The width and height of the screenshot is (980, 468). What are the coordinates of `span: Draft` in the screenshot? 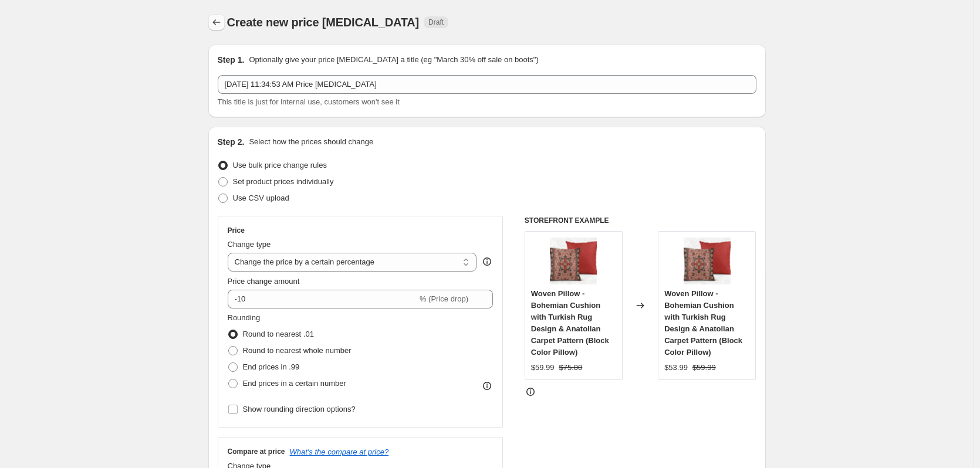 It's located at (436, 22).